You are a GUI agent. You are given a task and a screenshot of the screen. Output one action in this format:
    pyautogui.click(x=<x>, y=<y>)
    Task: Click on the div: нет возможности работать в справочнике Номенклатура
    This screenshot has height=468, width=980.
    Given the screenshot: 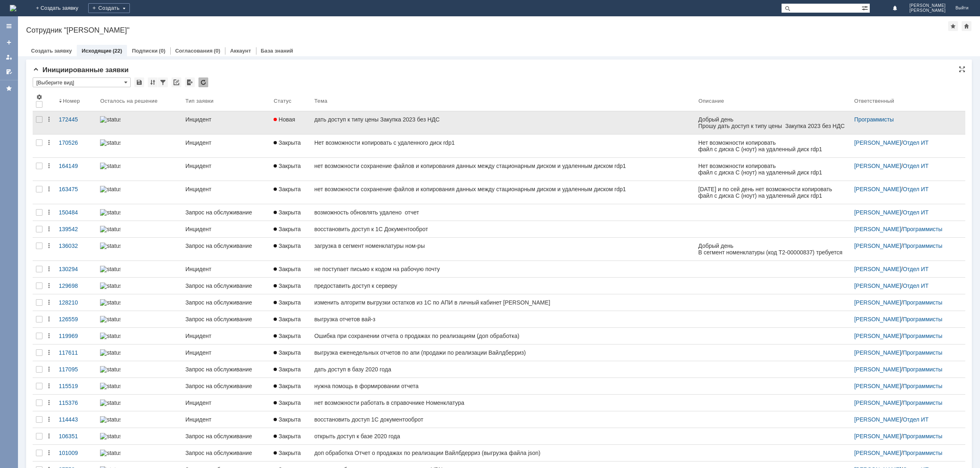 What is the action you would take?
    pyautogui.click(x=503, y=403)
    